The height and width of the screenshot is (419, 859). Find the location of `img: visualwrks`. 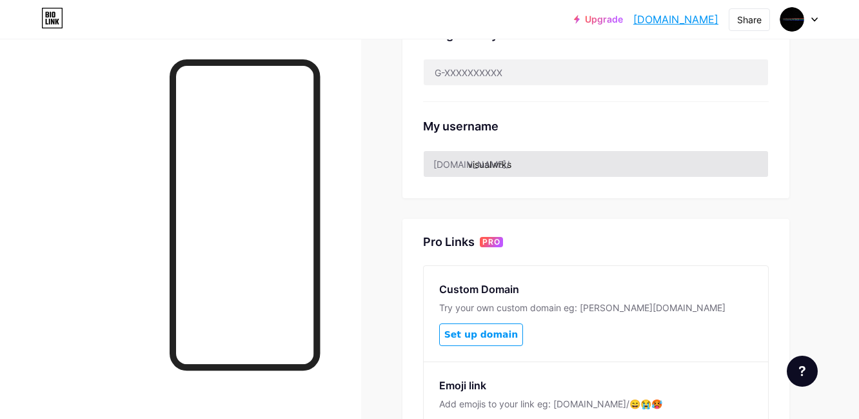

img: visualwrks is located at coordinates (792, 19).